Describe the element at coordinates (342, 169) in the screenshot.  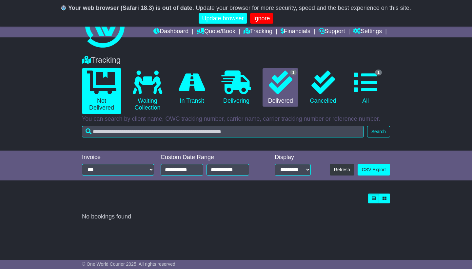
I see `button: Refresh` at that location.